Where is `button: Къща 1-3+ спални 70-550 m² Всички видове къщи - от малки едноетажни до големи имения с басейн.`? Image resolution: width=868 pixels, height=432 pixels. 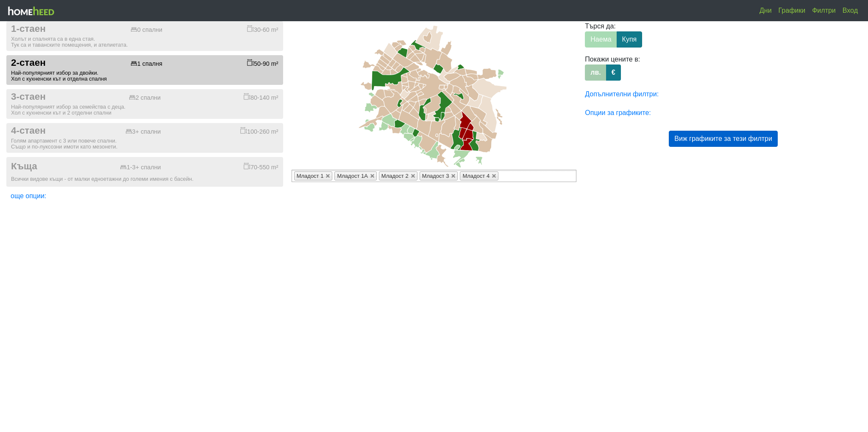
button: Къща 1-3+ спални 70-550 m² Всички видове къщи - от малки едноетажни до големи имения с басейн. is located at coordinates (145, 172).